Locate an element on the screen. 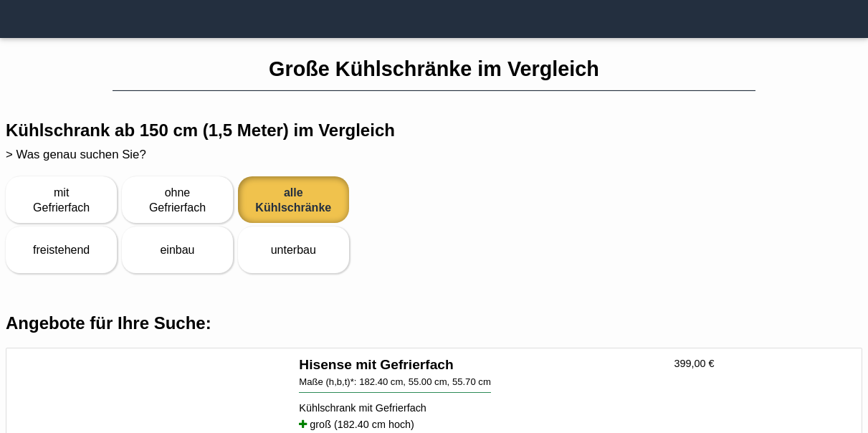  h1: Große Kühlschränke im Vergleich is located at coordinates (434, 69).